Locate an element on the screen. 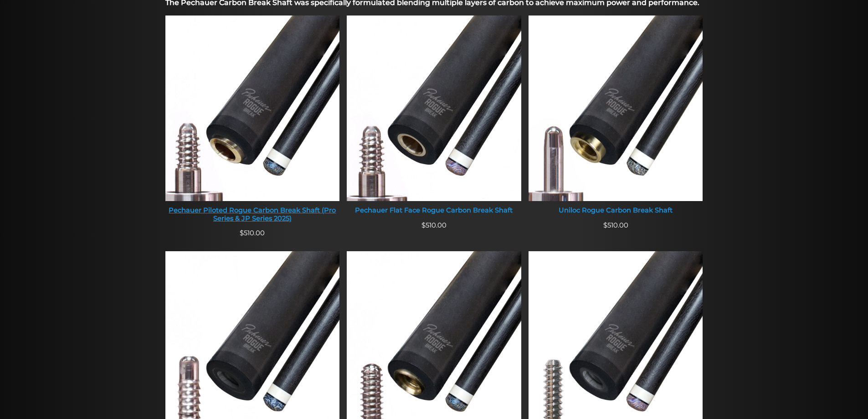 The image size is (868, 419). div: Pechauer Flat Face Rogue Carbon Break Shaft is located at coordinates (434, 211).